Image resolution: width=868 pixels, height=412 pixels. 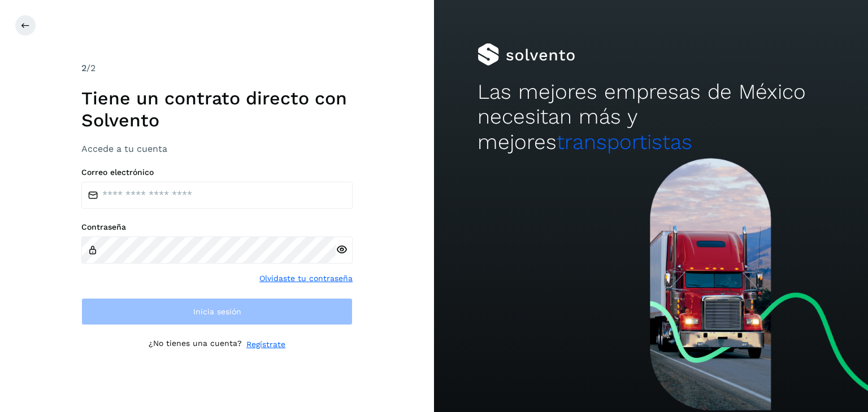 What do you see at coordinates (217, 149) in the screenshot?
I see `h3: Accede a tu cuenta` at bounding box center [217, 149].